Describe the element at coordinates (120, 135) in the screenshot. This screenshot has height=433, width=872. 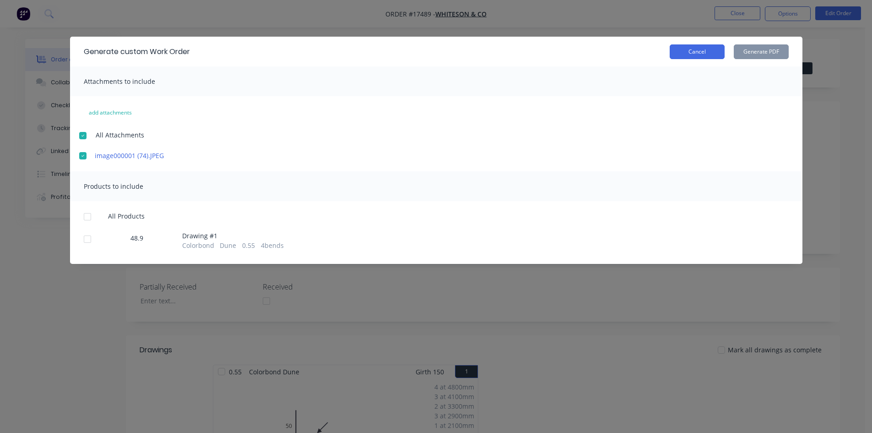
I see `span: All Attachments` at that location.